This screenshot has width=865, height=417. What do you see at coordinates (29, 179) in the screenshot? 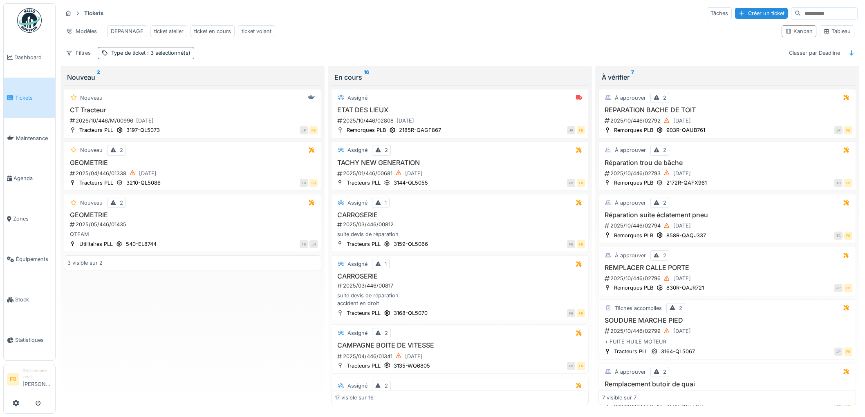
I see `a: Agenda` at bounding box center [29, 179].